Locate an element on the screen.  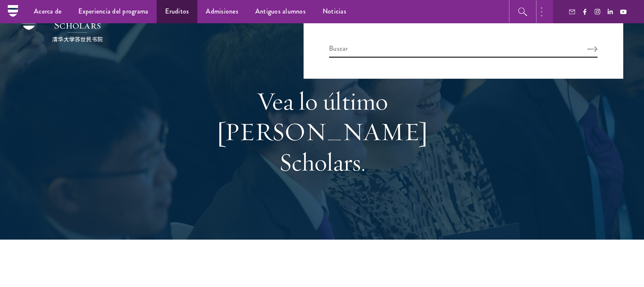
font: Admisiones is located at coordinates (222, 11).